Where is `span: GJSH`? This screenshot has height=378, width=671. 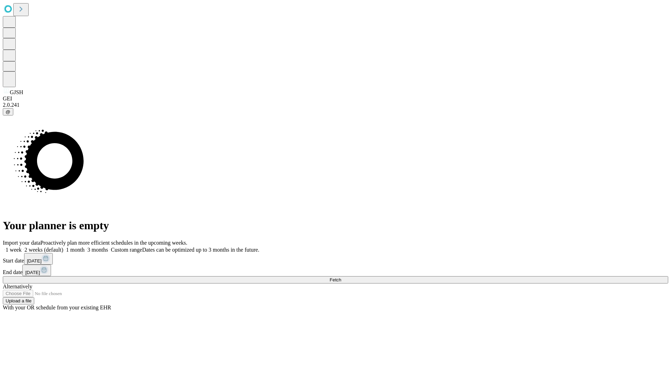 span: GJSH is located at coordinates (16, 92).